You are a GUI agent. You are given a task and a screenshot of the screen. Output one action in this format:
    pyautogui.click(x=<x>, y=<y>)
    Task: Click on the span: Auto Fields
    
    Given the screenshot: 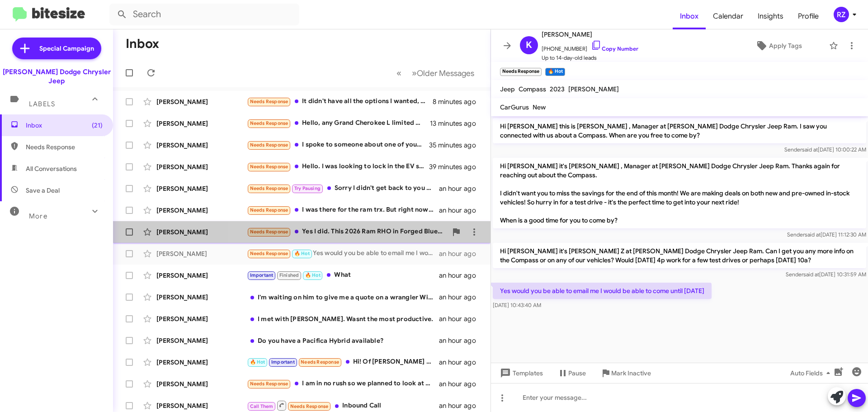 What is the action you would take?
    pyautogui.click(x=812, y=373)
    